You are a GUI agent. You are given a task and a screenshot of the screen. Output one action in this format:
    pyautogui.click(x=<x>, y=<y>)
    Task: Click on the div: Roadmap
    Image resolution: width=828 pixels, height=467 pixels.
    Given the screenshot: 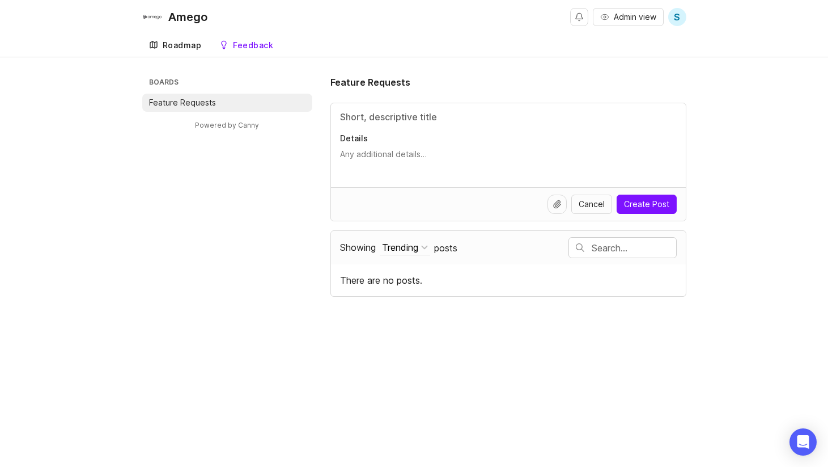 What is the action you would take?
    pyautogui.click(x=182, y=45)
    